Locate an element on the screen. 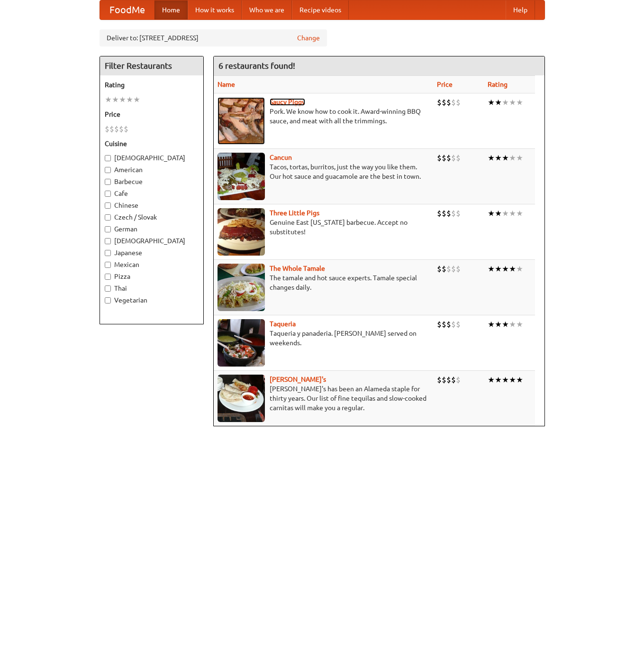 The image size is (644, 671). a: Recipe videos is located at coordinates (320, 10).